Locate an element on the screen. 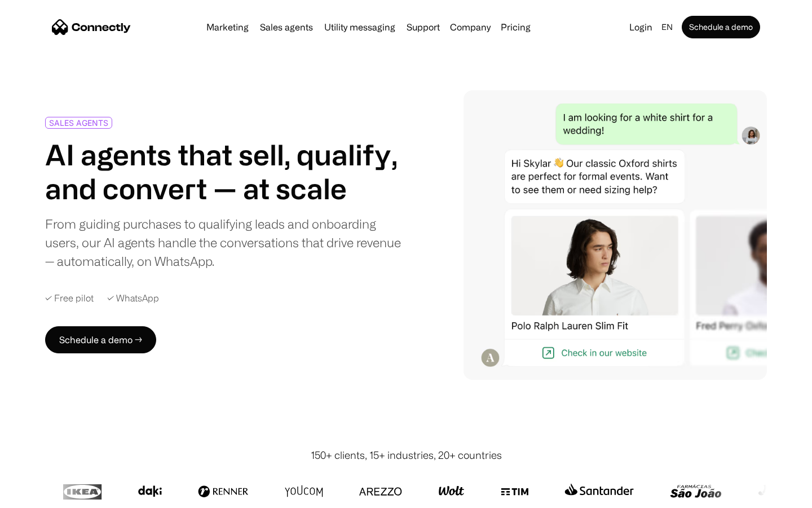 The height and width of the screenshot is (508, 812). ul: Language list is located at coordinates (45, 496).